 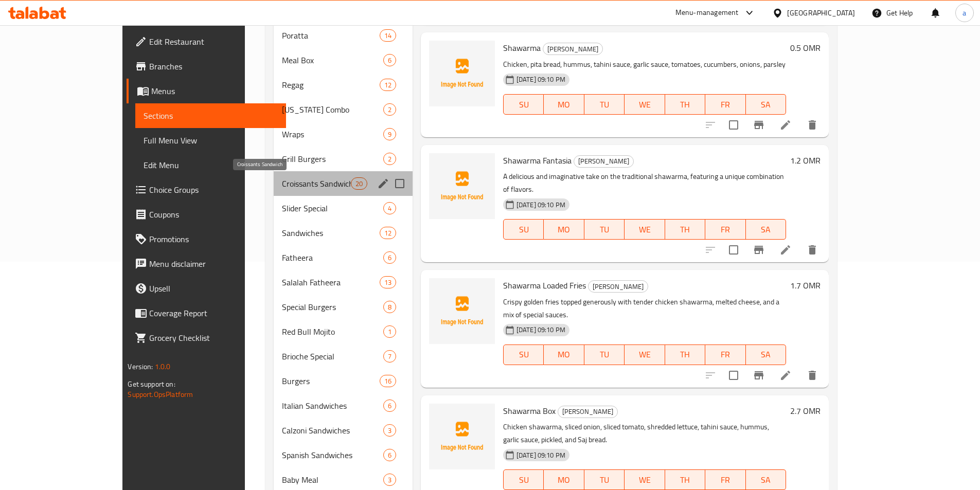 I want to click on span: Sandwiches, so click(x=331, y=233).